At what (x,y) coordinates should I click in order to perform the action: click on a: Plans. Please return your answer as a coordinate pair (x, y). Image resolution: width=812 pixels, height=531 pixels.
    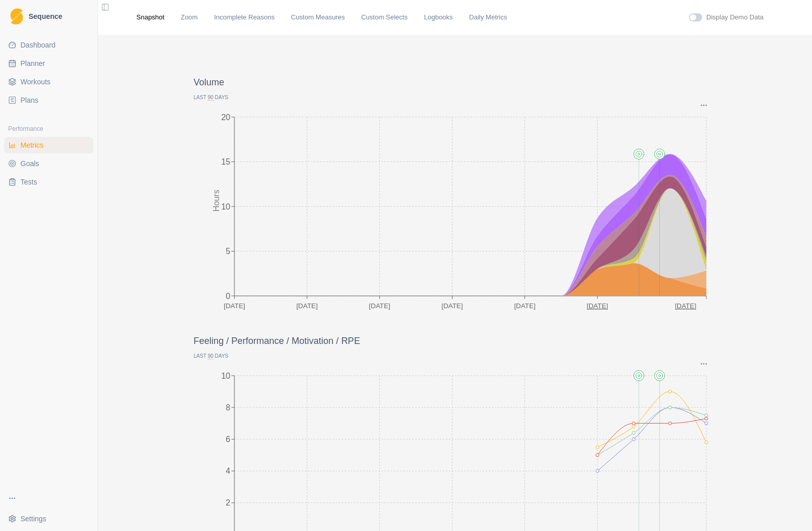
    Looking at the image, I should click on (48, 100).